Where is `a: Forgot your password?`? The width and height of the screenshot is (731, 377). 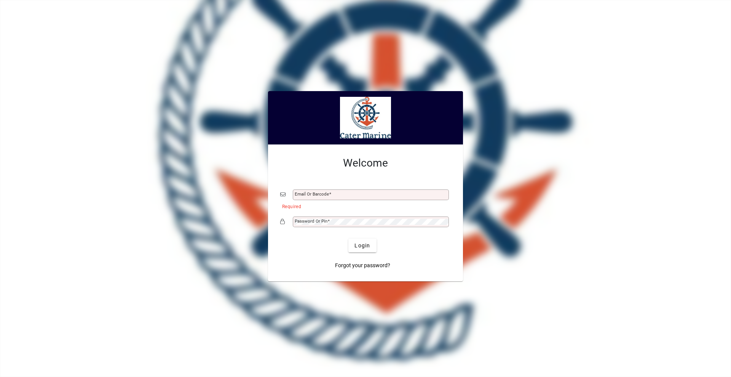
a: Forgot your password? is located at coordinates (363, 265).